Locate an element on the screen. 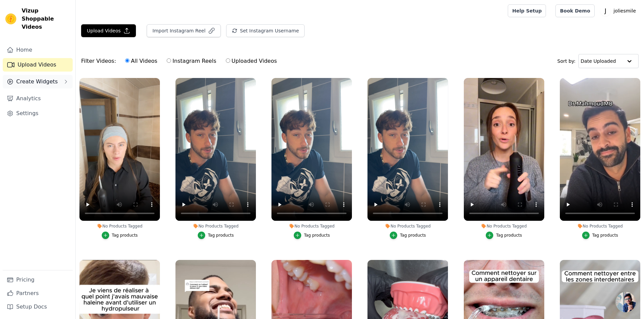 The image size is (644, 319). div: Sort by: is located at coordinates (598, 61).